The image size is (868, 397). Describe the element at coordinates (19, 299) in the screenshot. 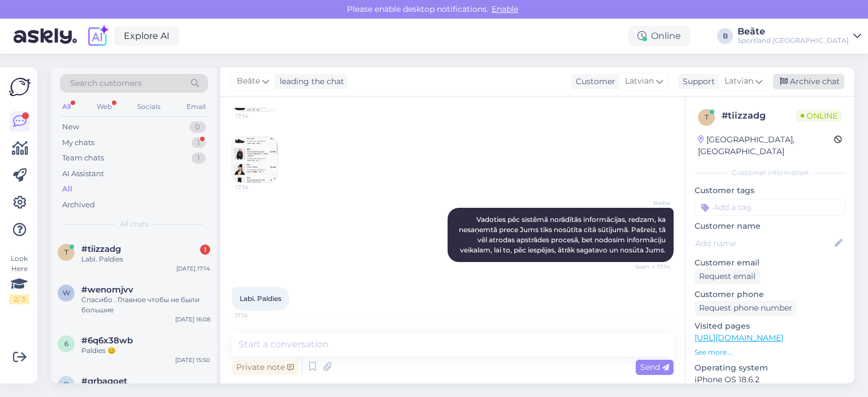

I see `div: 2 / 3` at that location.